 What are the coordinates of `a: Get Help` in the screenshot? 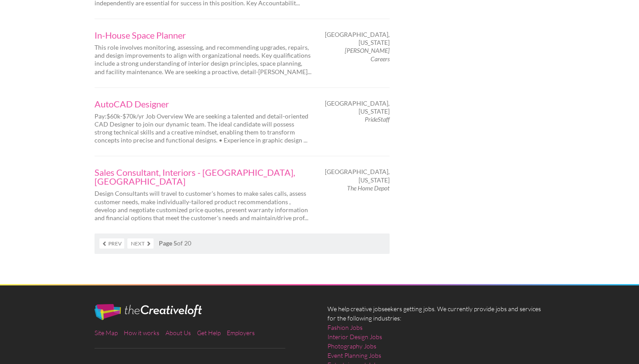 It's located at (209, 332).